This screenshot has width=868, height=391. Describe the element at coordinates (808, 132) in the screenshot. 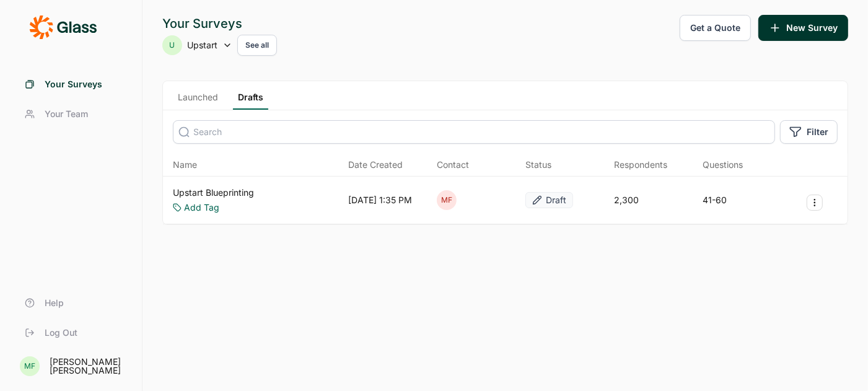

I see `button: Filter` at that location.